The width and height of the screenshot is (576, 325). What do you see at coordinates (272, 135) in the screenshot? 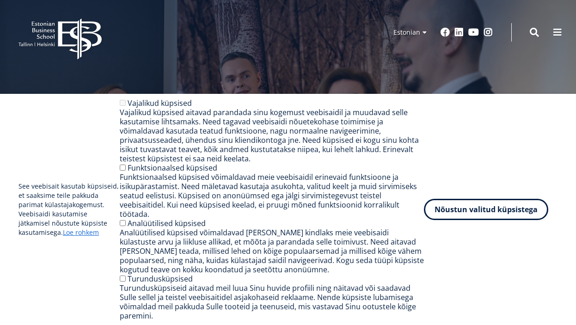
I see `div: Vajalikud küpsised aitavad parandada sinu kogemust veebisaidil ja muudavad selle kasutamise lihts...` at bounding box center [272, 135].